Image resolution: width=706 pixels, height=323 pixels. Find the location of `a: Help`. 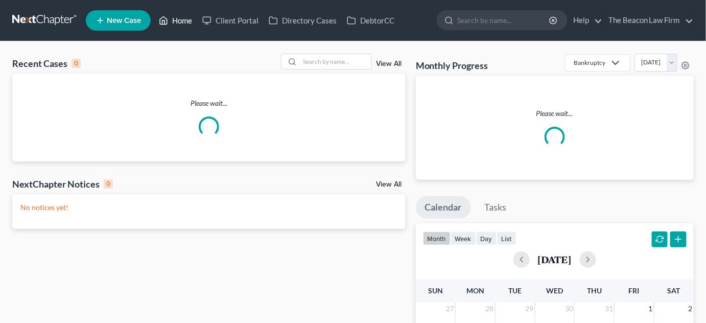

a: Help is located at coordinates (585, 20).